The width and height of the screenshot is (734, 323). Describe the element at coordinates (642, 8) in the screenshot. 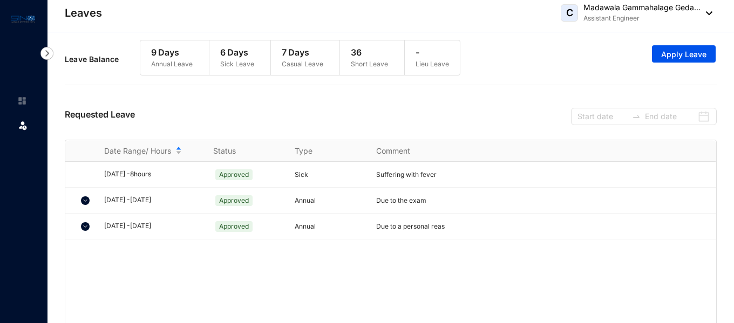

I see `p: Madawala Gammahalage Geda...` at that location.